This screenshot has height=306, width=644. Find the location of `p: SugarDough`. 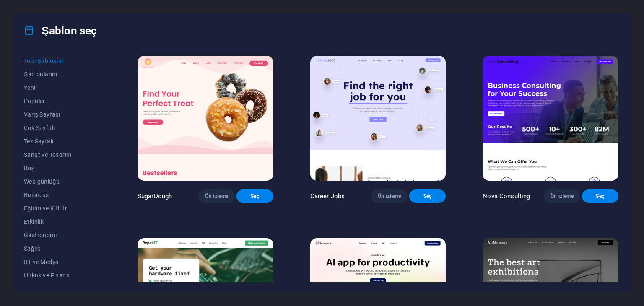

p: SugarDough is located at coordinates (155, 196).